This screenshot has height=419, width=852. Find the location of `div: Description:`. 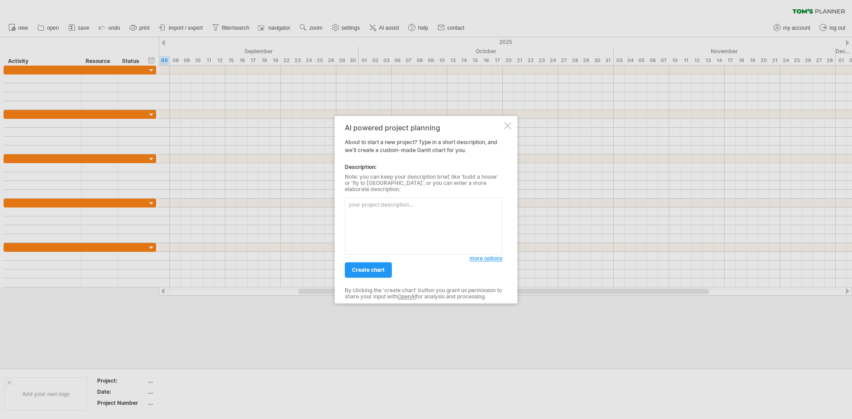

div: Description: is located at coordinates (423, 167).